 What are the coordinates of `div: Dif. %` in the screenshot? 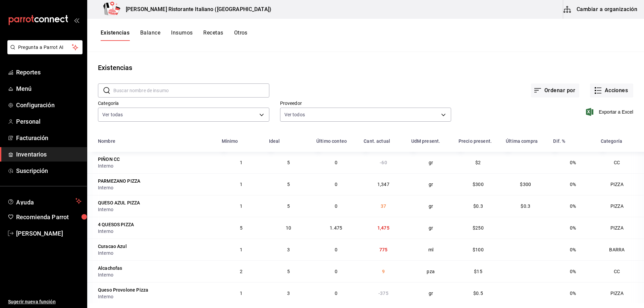 It's located at (559, 141).